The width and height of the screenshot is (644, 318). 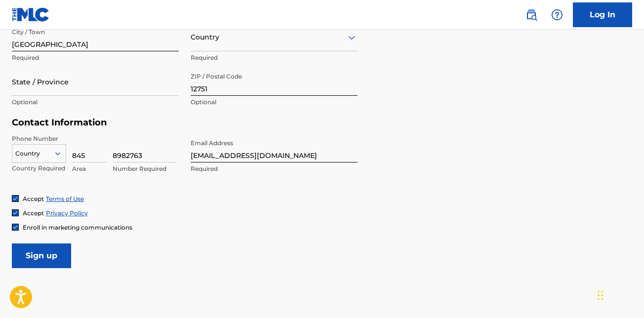 What do you see at coordinates (531, 15) in the screenshot?
I see `img: search` at bounding box center [531, 15].